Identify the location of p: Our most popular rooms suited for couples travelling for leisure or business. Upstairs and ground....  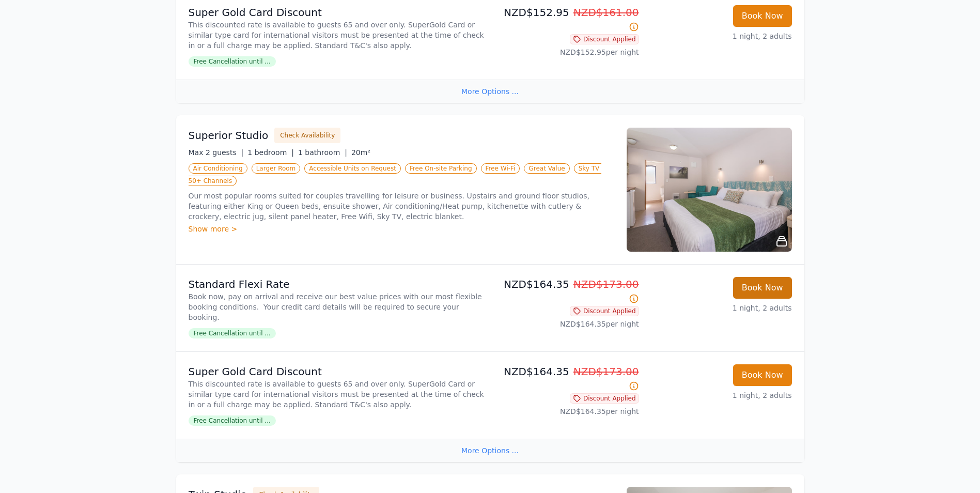
(401, 207).